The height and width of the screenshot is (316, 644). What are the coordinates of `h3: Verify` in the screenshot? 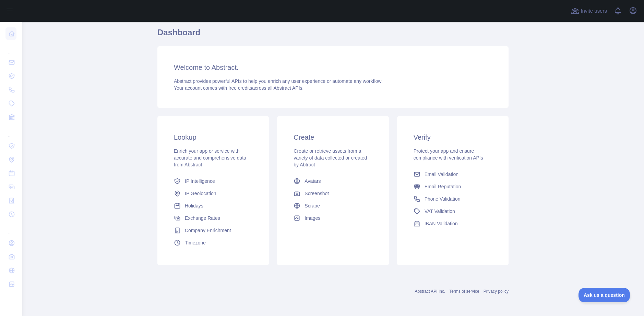 It's located at (453, 137).